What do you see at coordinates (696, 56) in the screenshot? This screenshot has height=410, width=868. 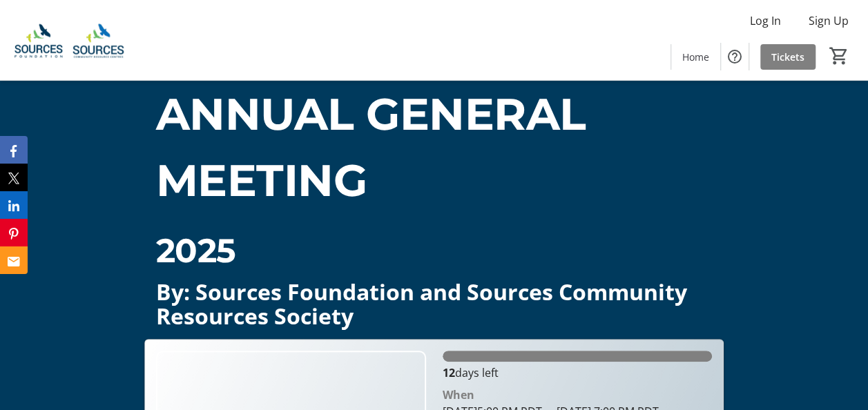 I see `span: Home` at bounding box center [696, 56].